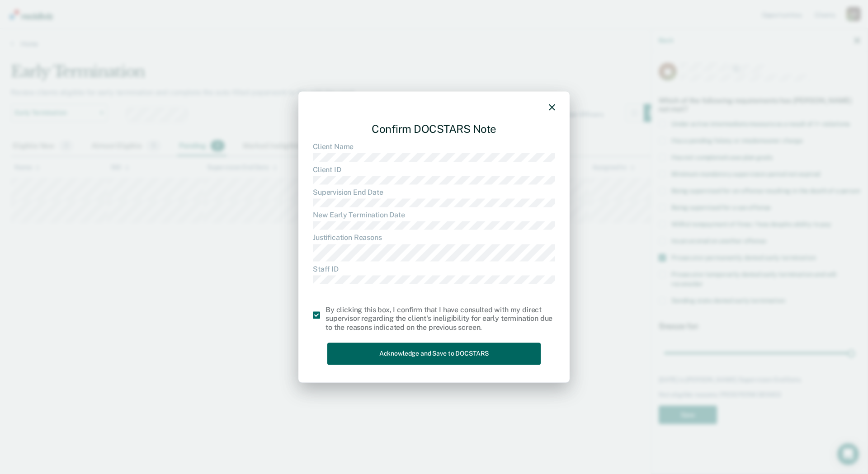 The width and height of the screenshot is (868, 474). What do you see at coordinates (434, 147) in the screenshot?
I see `dt: Client Name` at bounding box center [434, 147].